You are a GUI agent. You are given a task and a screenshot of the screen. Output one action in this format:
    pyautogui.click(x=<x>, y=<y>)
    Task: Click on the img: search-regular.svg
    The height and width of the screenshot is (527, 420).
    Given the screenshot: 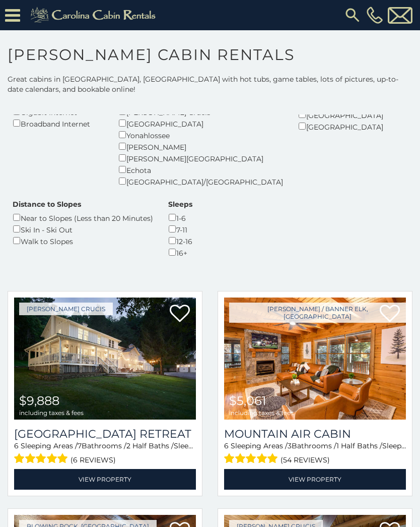 What is the action you would take?
    pyautogui.click(x=353, y=15)
    